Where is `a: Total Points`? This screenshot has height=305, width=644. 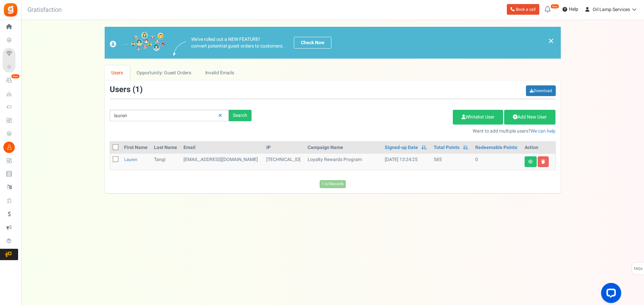 a: Total Points is located at coordinates (447, 148).